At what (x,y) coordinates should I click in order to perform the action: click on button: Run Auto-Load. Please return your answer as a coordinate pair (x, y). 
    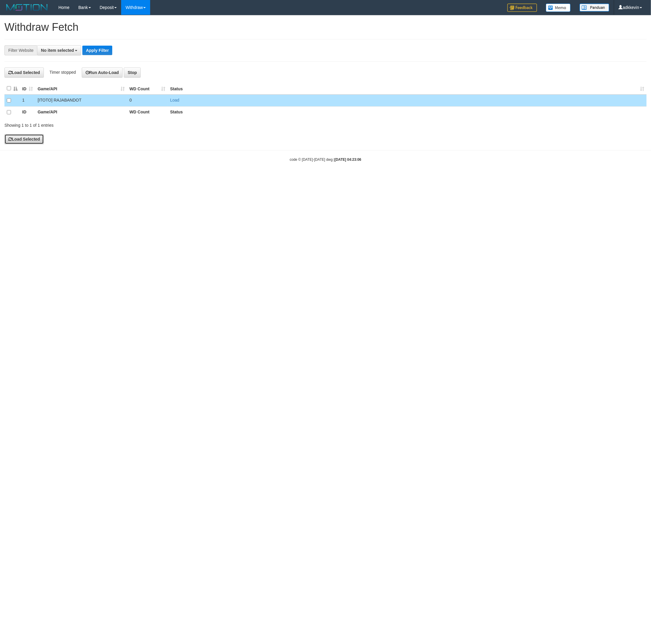
    Looking at the image, I should click on (102, 73).